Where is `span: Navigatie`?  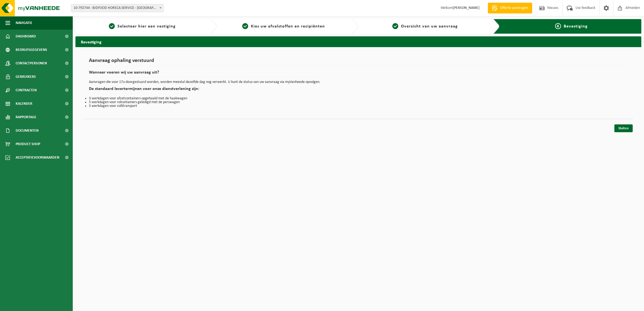 span: Navigatie is located at coordinates (24, 23).